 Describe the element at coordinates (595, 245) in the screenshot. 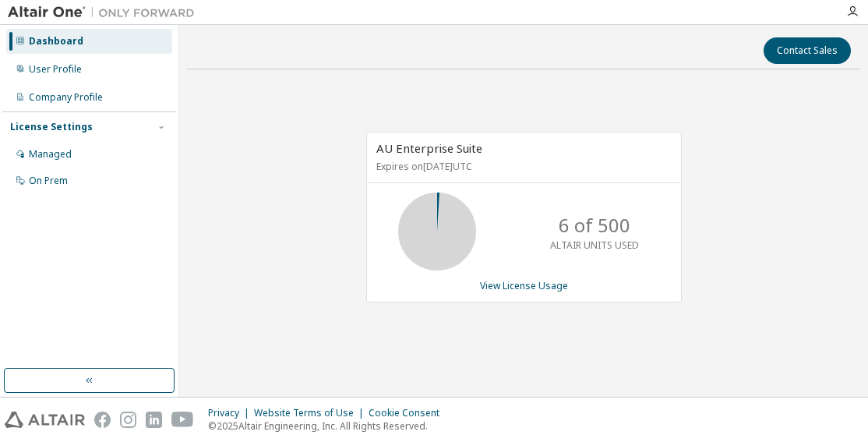

I see `p: ALTAIR UNITS USED` at that location.